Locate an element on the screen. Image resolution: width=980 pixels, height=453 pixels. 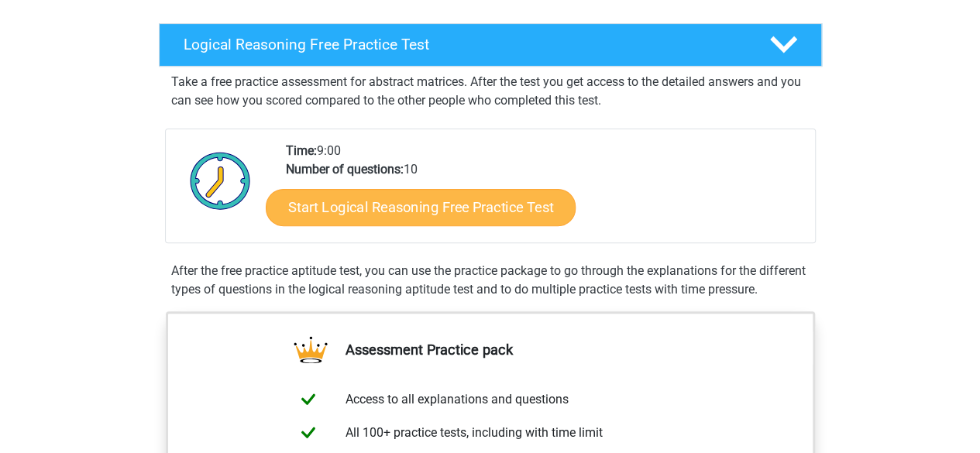
h4: Logical Reasoning Free Practice Test is located at coordinates (464, 44).